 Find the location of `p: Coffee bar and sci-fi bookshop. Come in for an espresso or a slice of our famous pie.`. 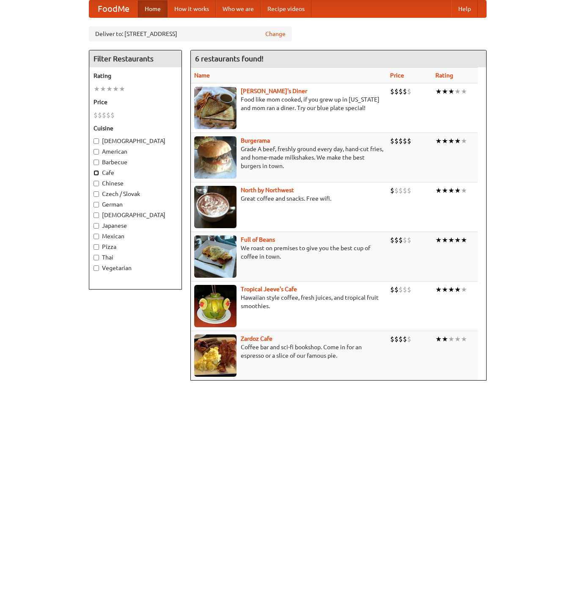

p: Coffee bar and sci-fi bookshop. Come in for an espresso or a slice of our famous pie. is located at coordinates (289, 351).